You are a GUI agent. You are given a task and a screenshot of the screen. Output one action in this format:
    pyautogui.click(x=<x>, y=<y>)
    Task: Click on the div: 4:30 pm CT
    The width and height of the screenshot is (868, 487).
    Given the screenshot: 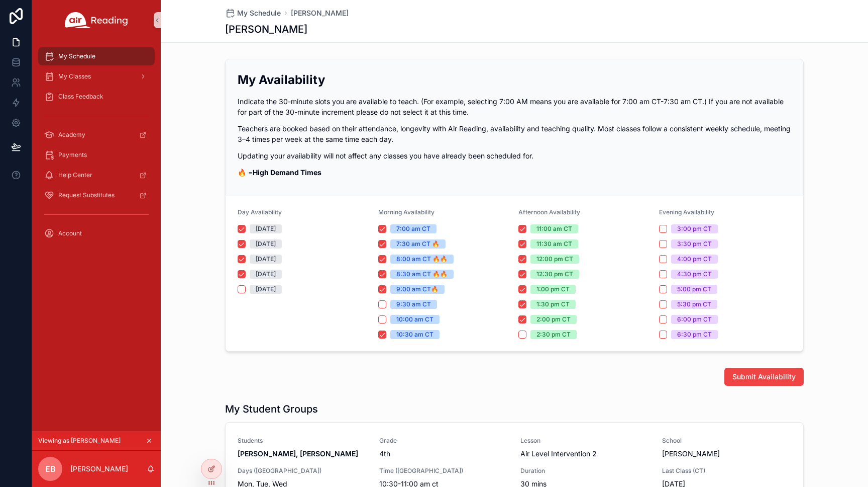 What is the action you would take?
    pyautogui.click(x=694, y=274)
    